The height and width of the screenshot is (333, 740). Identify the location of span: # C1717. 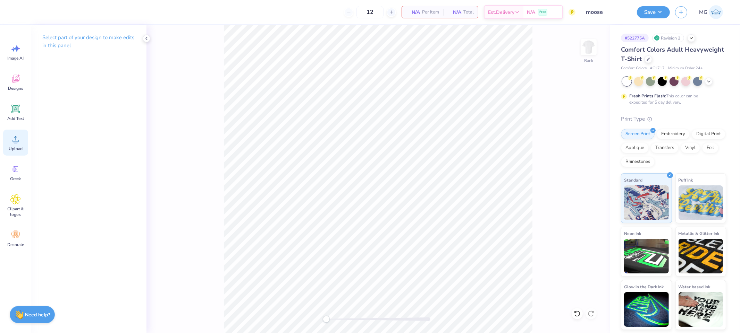
(657, 68).